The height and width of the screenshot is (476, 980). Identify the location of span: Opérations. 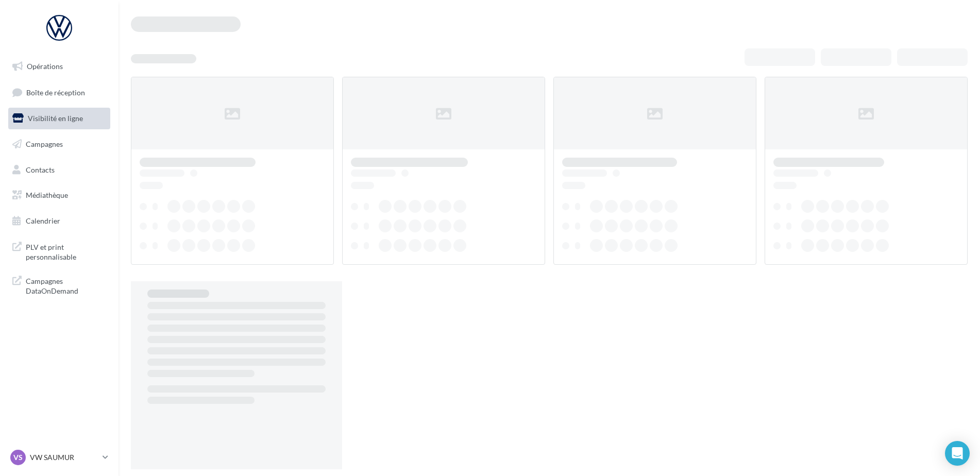
(45, 66).